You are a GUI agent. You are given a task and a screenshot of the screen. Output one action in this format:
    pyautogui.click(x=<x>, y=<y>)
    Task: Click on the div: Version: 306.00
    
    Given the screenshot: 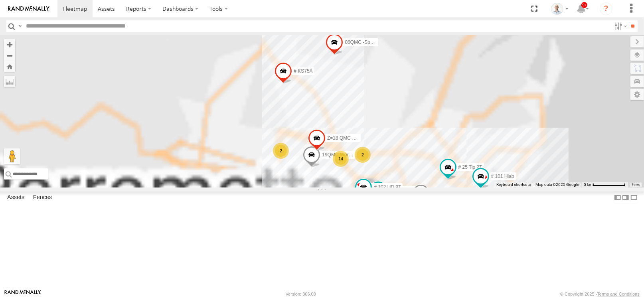 What is the action you would take?
    pyautogui.click(x=301, y=294)
    